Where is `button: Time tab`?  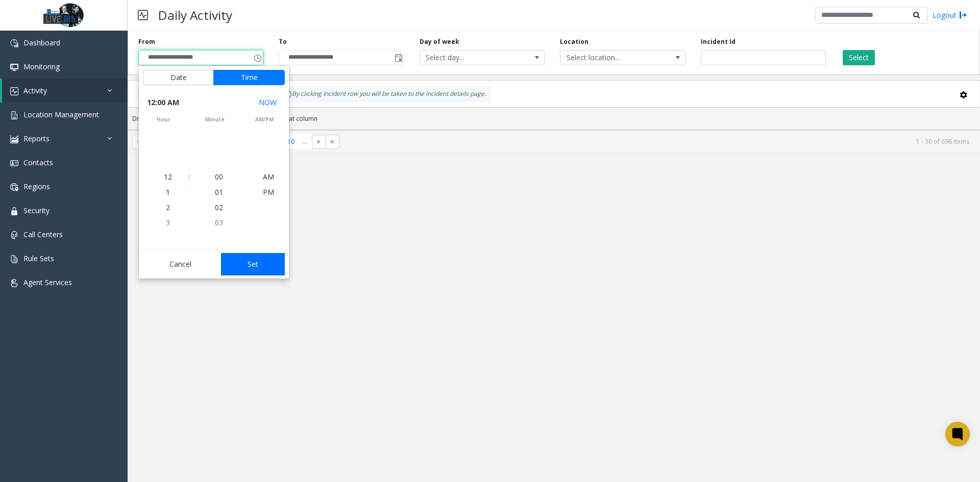
button: Time tab is located at coordinates (249, 77).